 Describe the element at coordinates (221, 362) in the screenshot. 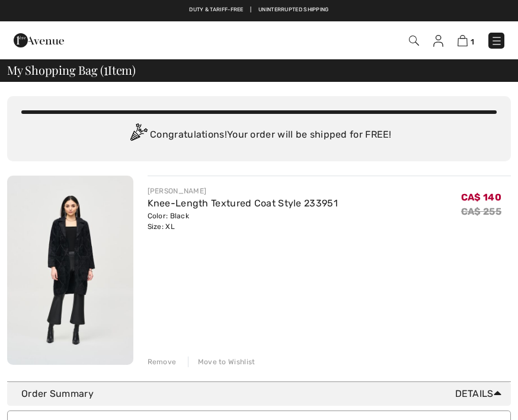

I see `div: Move to Wishlist` at that location.